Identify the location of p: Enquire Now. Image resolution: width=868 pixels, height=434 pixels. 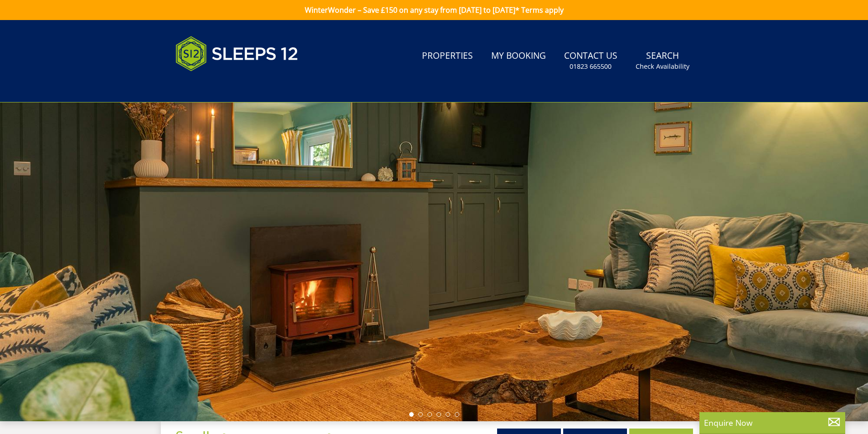
(772, 422).